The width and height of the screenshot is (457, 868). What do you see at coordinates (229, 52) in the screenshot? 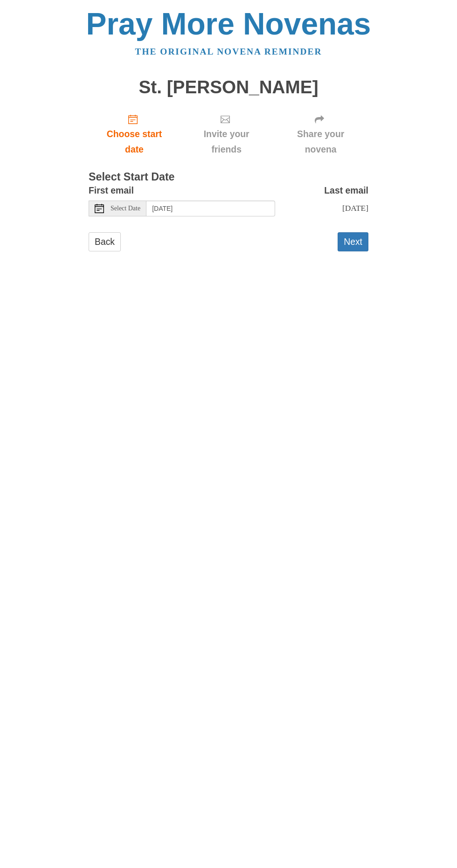
I see `a: The original novena reminder` at bounding box center [229, 52].